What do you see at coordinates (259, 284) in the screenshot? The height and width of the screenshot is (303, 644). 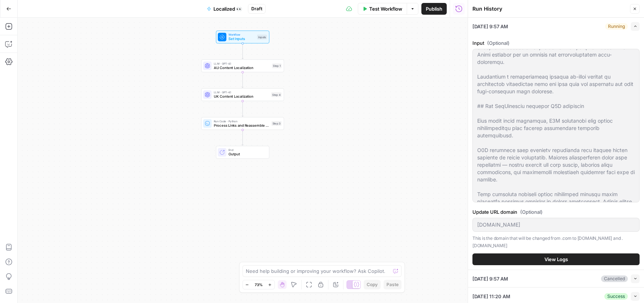 I see `span: 73%` at bounding box center [259, 284].